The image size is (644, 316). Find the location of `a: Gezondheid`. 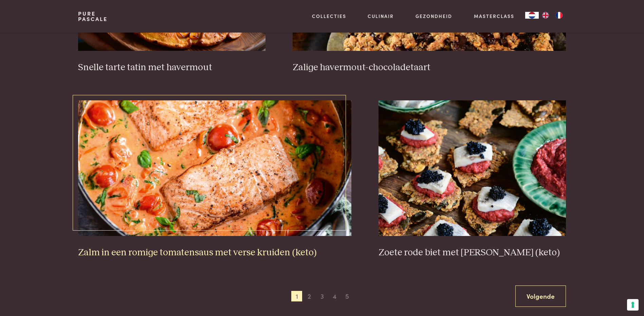

a: Gezondheid is located at coordinates (434, 16).